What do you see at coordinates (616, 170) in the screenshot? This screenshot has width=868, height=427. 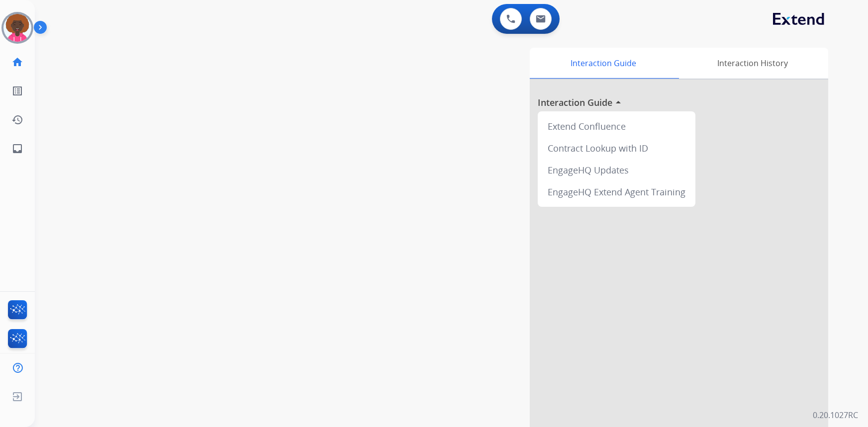 I see `div: EngageHQ Updates` at bounding box center [616, 170].